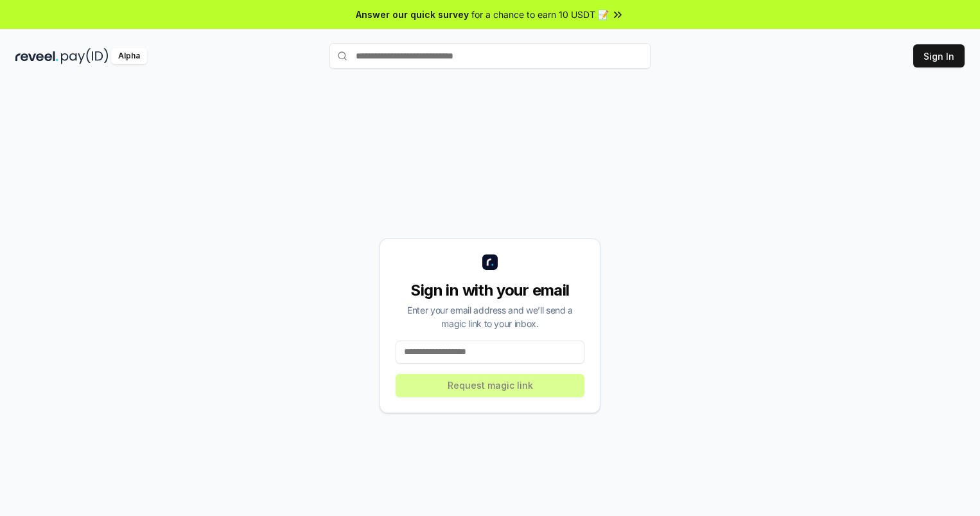 The image size is (980, 516). Describe the element at coordinates (36, 56) in the screenshot. I see `img: reveel_dark` at that location.